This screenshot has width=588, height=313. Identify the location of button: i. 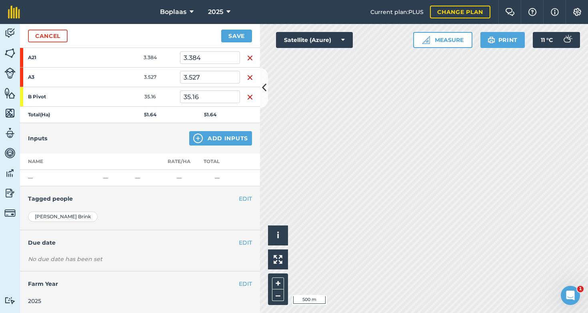
(278, 236).